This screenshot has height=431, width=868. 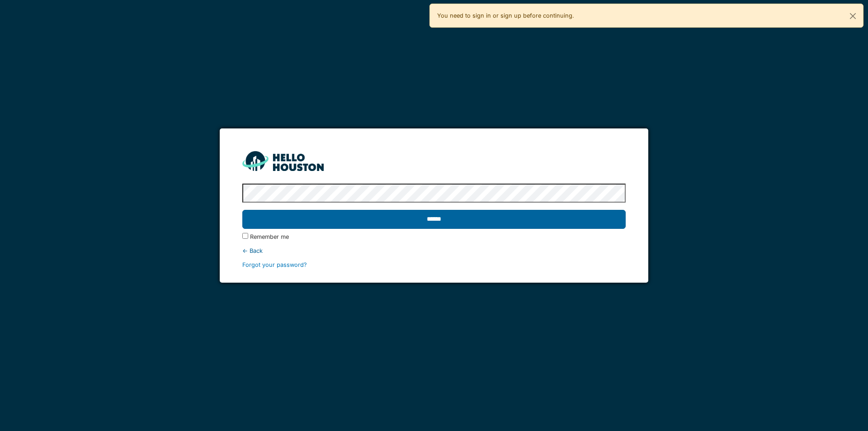 What do you see at coordinates (853, 16) in the screenshot?
I see `button: Close` at bounding box center [853, 16].